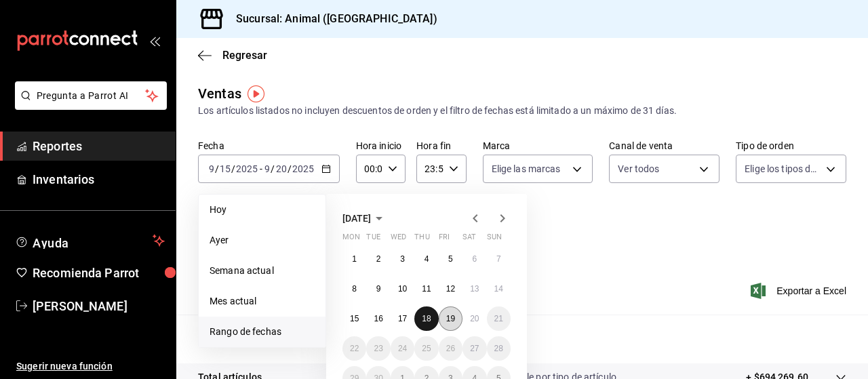  I want to click on button: September 24, 2025, so click(402, 349).